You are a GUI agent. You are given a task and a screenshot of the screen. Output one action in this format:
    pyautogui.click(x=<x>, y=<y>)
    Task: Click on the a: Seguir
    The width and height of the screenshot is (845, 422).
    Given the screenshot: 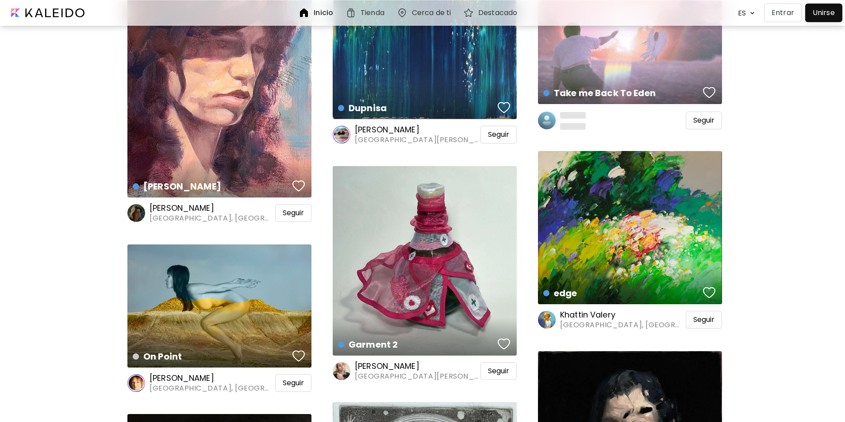 What is the action you would take?
    pyautogui.click(x=630, y=120)
    